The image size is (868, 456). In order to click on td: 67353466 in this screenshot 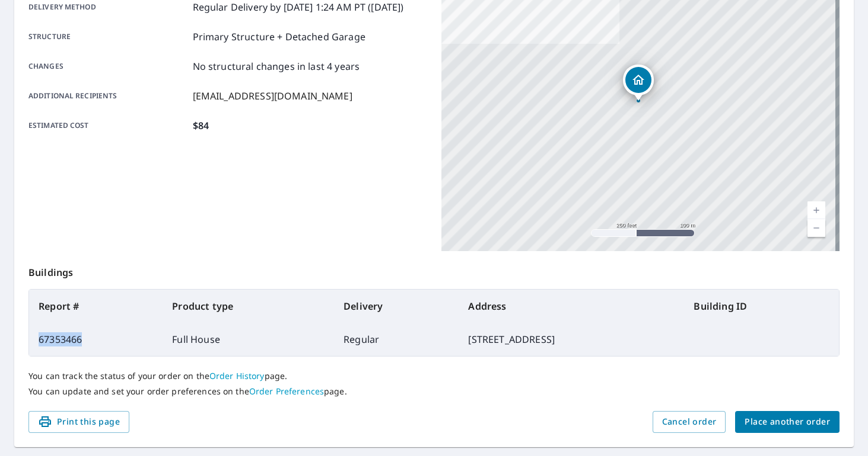, I will do `click(95, 339)`.